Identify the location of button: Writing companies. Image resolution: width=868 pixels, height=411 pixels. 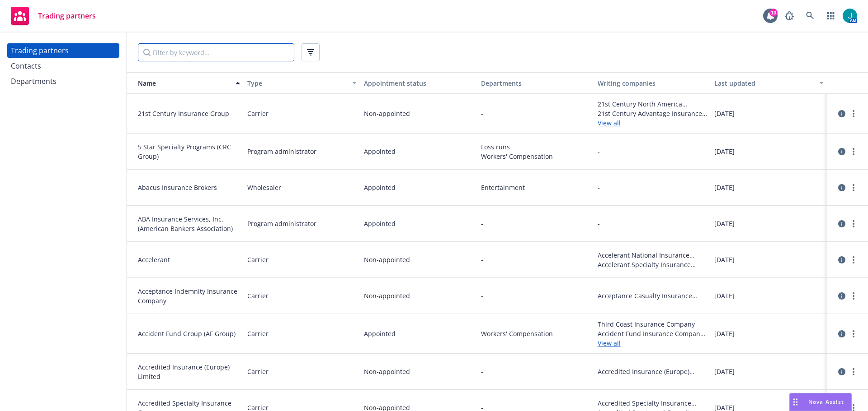
(652, 83).